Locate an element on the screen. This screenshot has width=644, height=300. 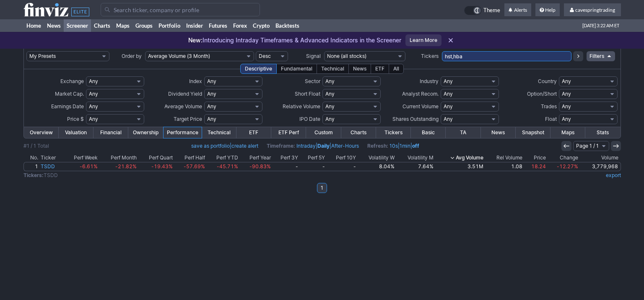
a: After-Hours is located at coordinates (345, 146).